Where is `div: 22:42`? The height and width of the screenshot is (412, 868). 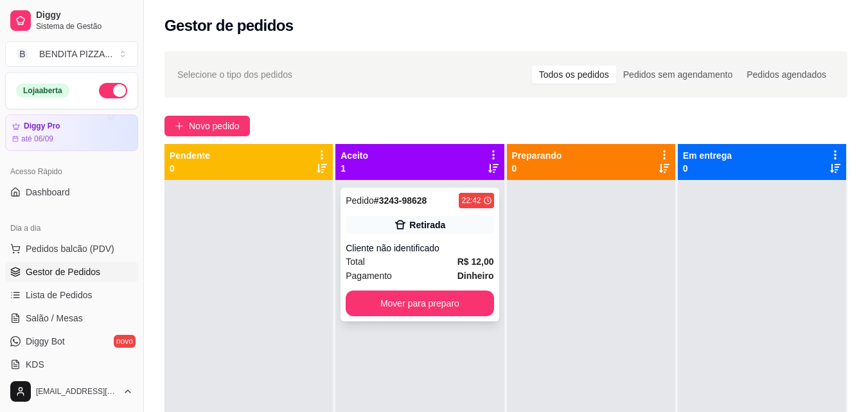
div: 22:42 is located at coordinates (471, 201).